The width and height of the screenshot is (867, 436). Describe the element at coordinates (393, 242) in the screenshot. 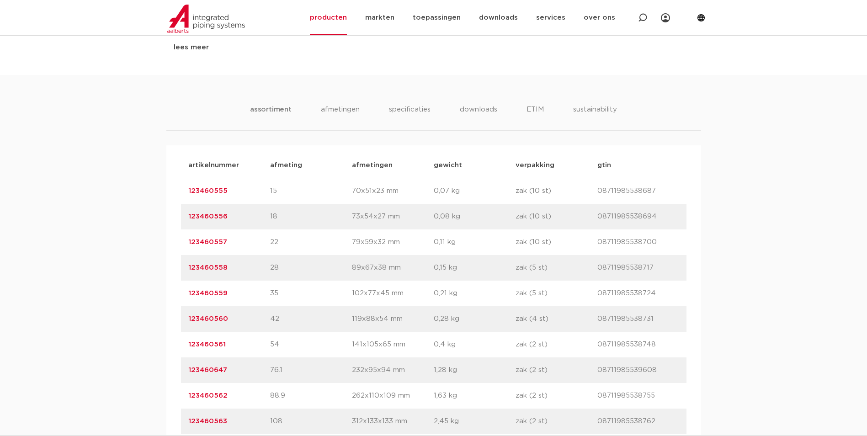

I see `p: 79x59x32 mm` at that location.